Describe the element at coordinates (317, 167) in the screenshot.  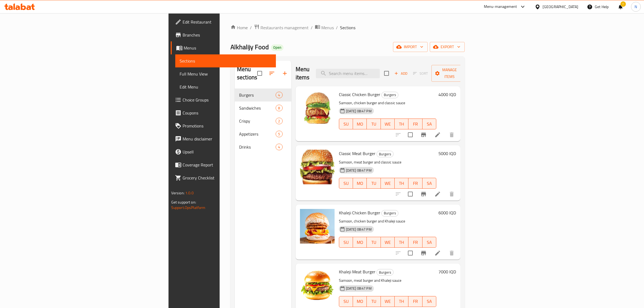
I see `img: Classic Meat Burger` at that location.